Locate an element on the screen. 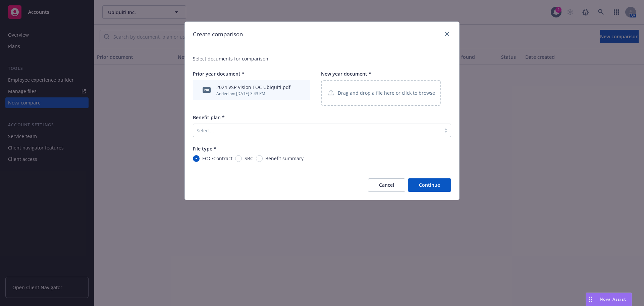  span: Benefit summary is located at coordinates (284, 158).